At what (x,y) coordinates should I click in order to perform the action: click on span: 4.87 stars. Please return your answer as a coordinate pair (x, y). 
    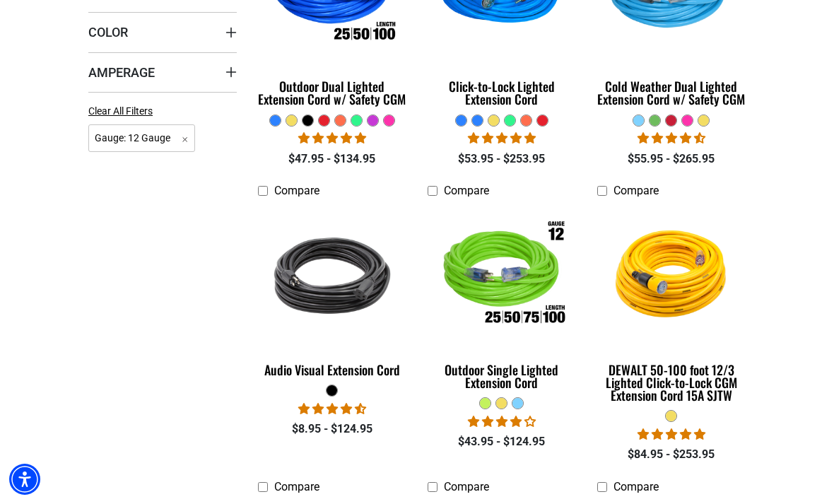
    Looking at the image, I should click on (502, 138).